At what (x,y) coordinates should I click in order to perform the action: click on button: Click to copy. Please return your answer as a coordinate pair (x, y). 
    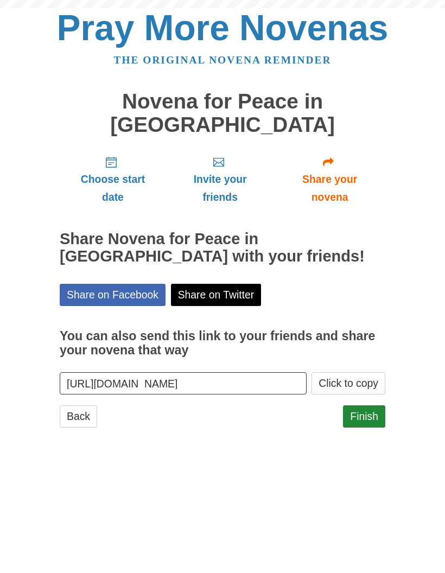
    Looking at the image, I should click on (348, 383).